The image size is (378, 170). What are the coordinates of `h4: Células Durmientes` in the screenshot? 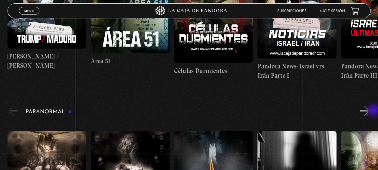 It's located at (214, 71).